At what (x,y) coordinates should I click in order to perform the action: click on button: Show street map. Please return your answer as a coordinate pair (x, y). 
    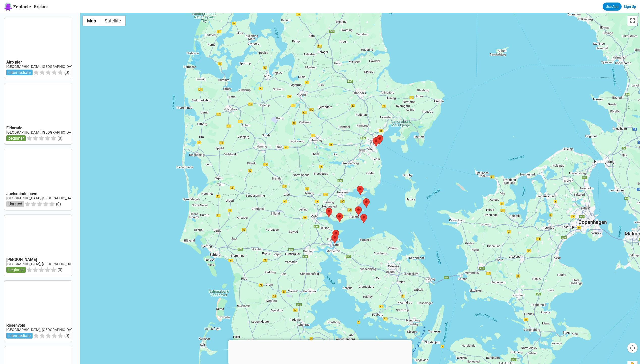
    Looking at the image, I should click on (92, 20).